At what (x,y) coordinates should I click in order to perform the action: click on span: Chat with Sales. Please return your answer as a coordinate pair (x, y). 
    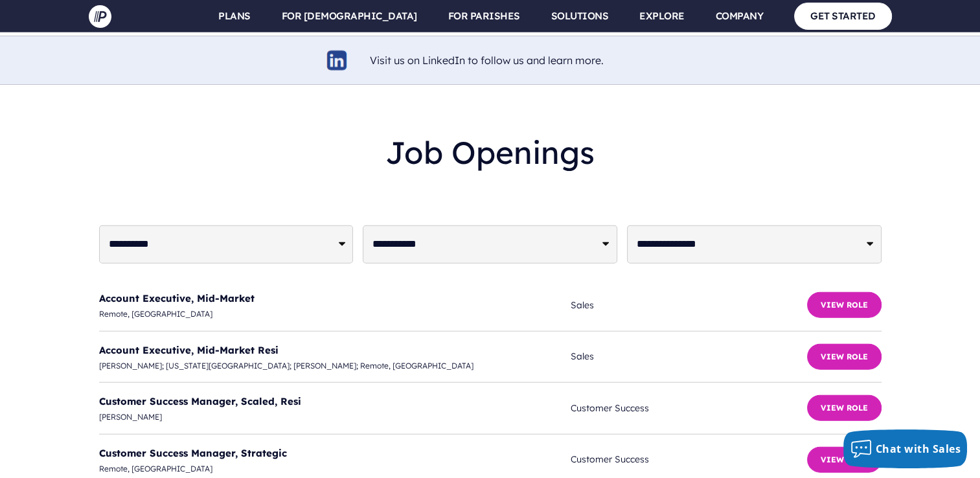
    Looking at the image, I should click on (918, 449).